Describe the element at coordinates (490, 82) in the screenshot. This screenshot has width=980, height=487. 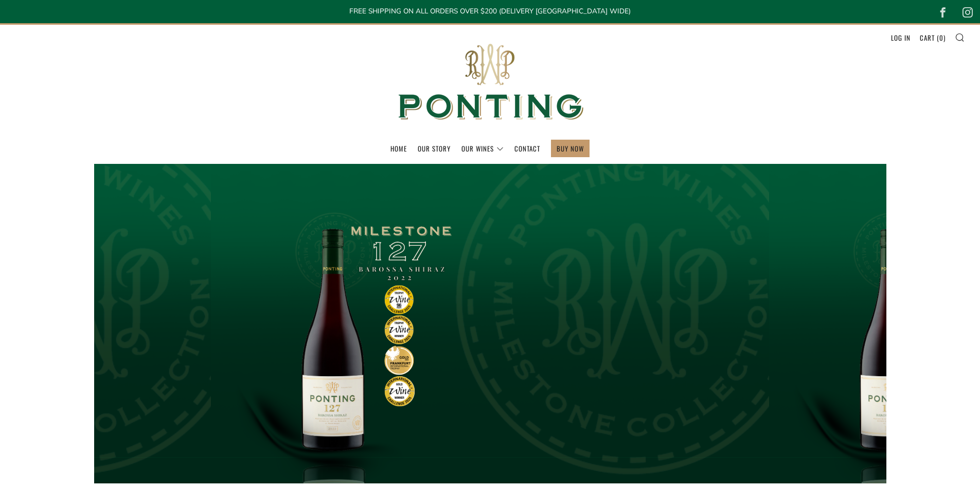
I see `img: Ponting Wines` at that location.